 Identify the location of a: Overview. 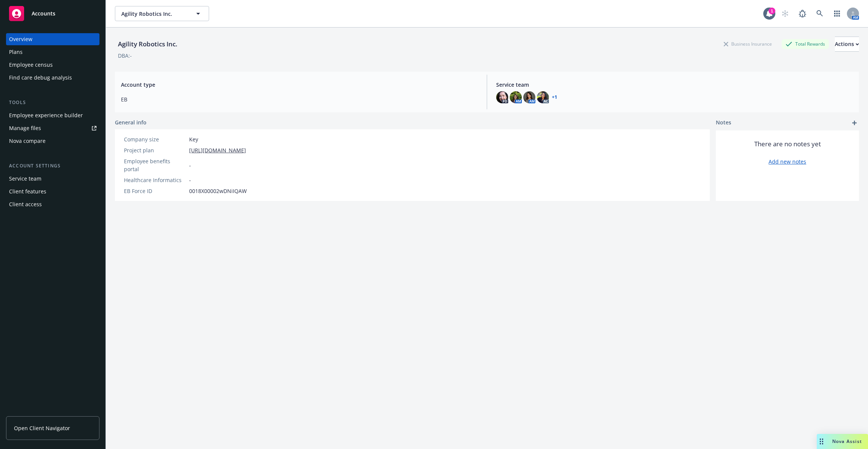
(53, 39).